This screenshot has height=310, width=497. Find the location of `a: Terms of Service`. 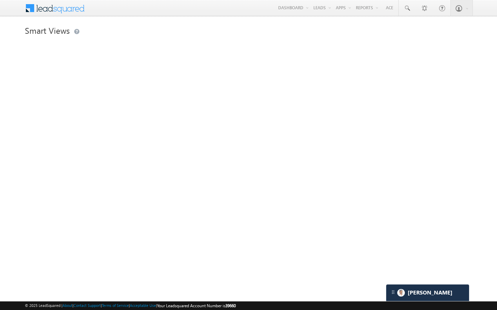

a: Terms of Service is located at coordinates (115, 306).